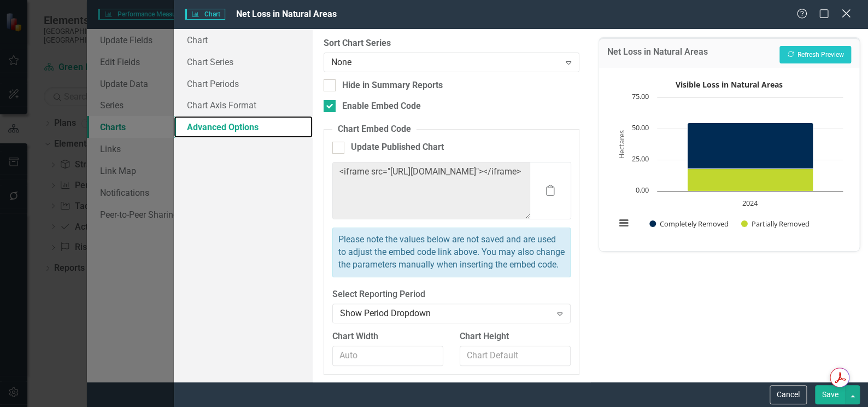 Image resolution: width=868 pixels, height=407 pixels. Describe the element at coordinates (750, 179) in the screenshot. I see `path: 2024, 17.7. Partially Removed .` at that location.